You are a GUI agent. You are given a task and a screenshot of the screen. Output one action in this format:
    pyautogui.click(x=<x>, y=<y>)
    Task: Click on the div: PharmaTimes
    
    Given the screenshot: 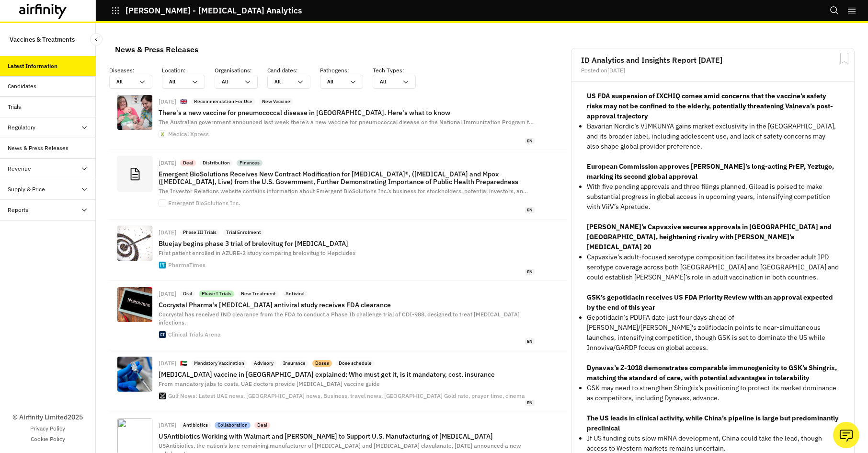 What is the action you would take?
    pyautogui.click(x=187, y=265)
    